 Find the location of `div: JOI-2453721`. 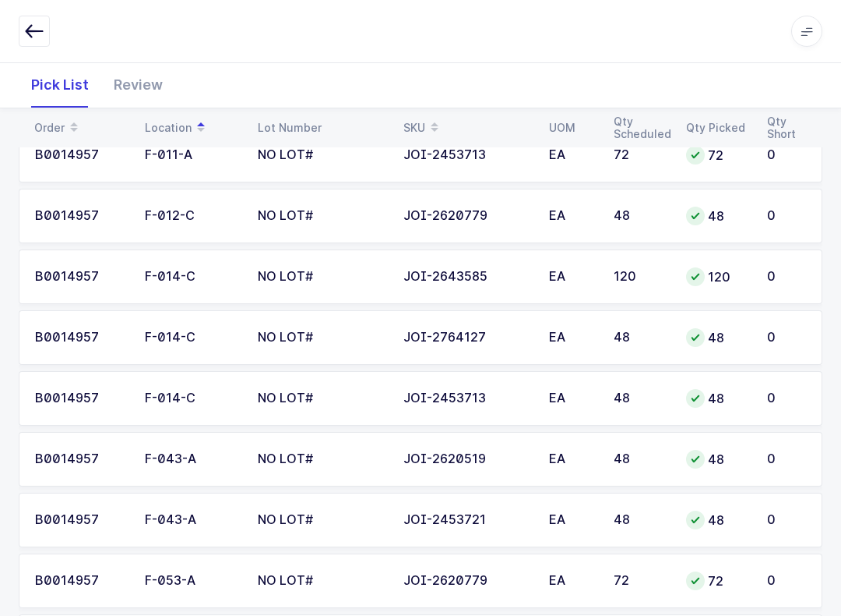

div: JOI-2453721 is located at coordinates (466, 520).